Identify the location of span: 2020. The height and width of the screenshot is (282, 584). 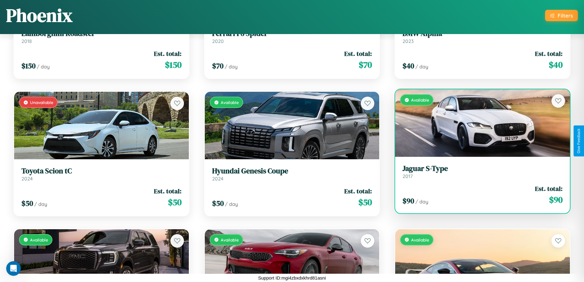
(218, 41).